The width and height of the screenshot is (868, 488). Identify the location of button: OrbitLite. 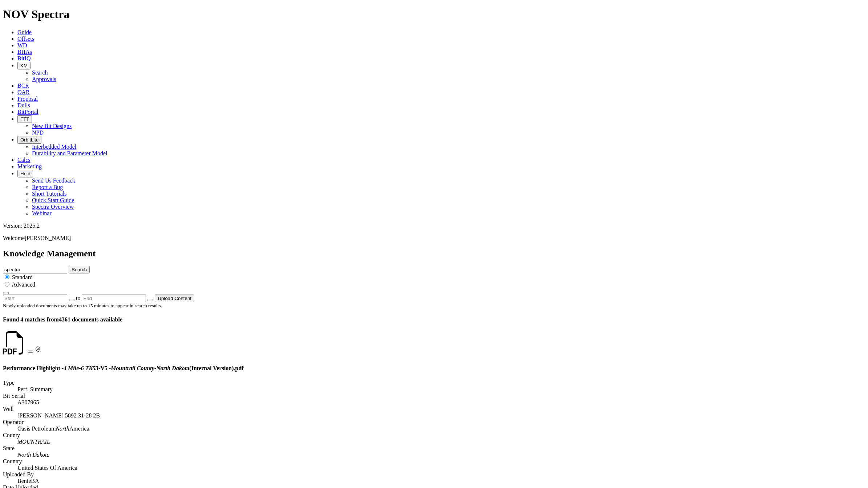
(30, 140).